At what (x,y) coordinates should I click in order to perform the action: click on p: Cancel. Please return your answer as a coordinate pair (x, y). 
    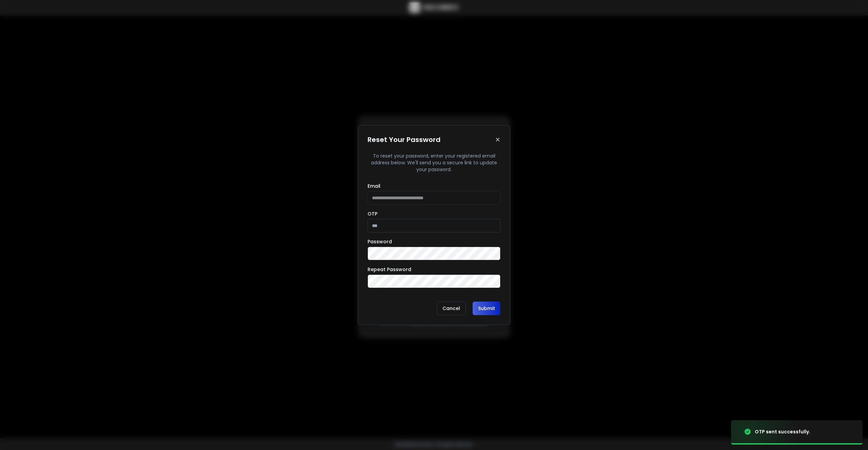
    Looking at the image, I should click on (452, 308).